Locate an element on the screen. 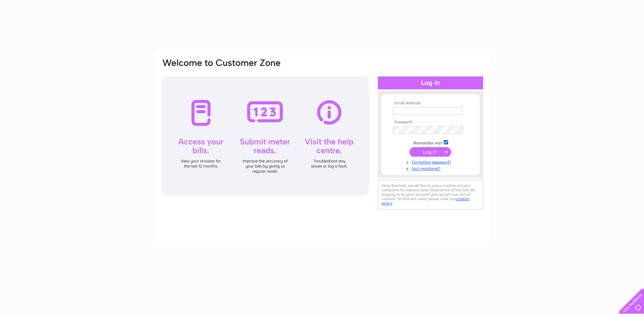 This screenshot has width=644, height=314. th: Password: is located at coordinates (430, 122).